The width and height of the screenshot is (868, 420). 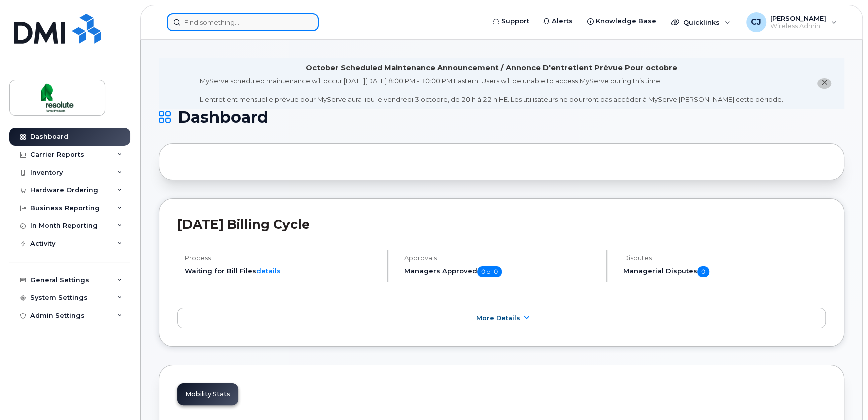 I want to click on h4: Process, so click(x=282, y=258).